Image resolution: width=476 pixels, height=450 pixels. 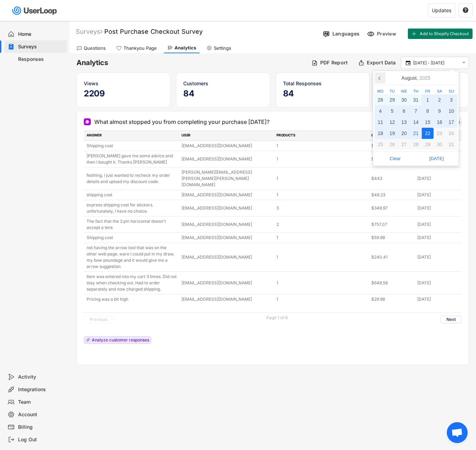 What do you see at coordinates (451, 319) in the screenshot?
I see `button: Next` at bounding box center [451, 319].